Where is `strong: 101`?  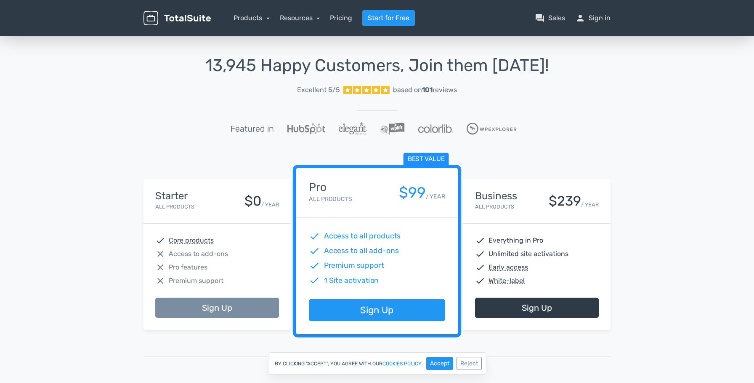
strong: 101 is located at coordinates (427, 90).